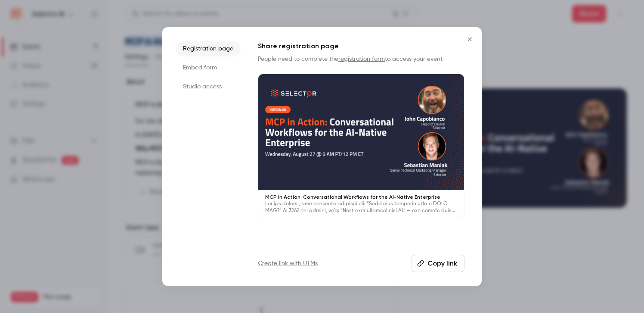  What do you see at coordinates (361, 146) in the screenshot?
I see `a: MCP in Action: Conversational Workflows for the AI-Native EnterpriseLor ips dolorsi, ame consecte...` at bounding box center [361, 146].